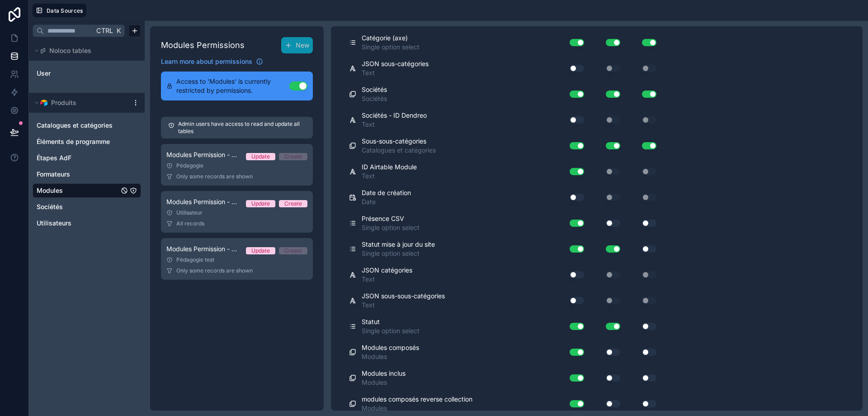 Image resolution: width=868 pixels, height=416 pixels. I want to click on a: Modules Permission - Pédagogie testUpdateCreatePédagogie testOnly some records are shown, so click(237, 259).